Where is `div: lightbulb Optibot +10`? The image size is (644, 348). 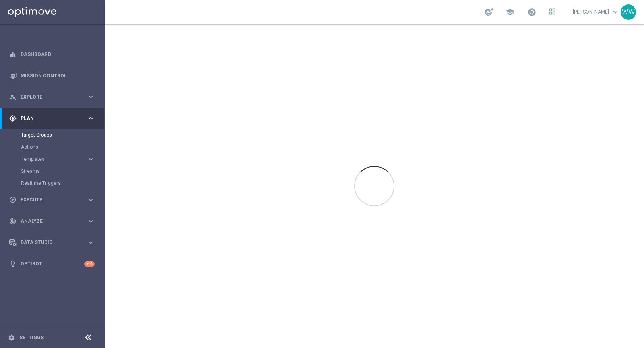
div: lightbulb Optibot +10 is located at coordinates (52, 264).